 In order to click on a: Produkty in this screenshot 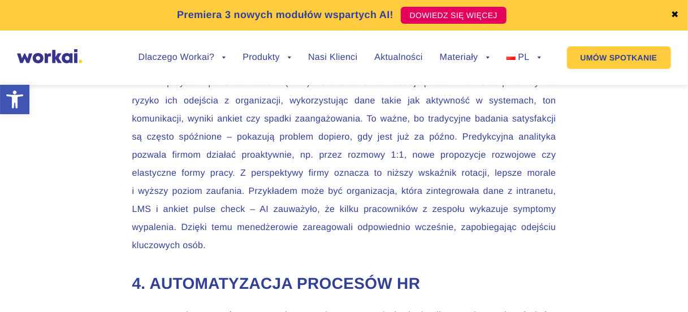, I will do `click(267, 58)`.